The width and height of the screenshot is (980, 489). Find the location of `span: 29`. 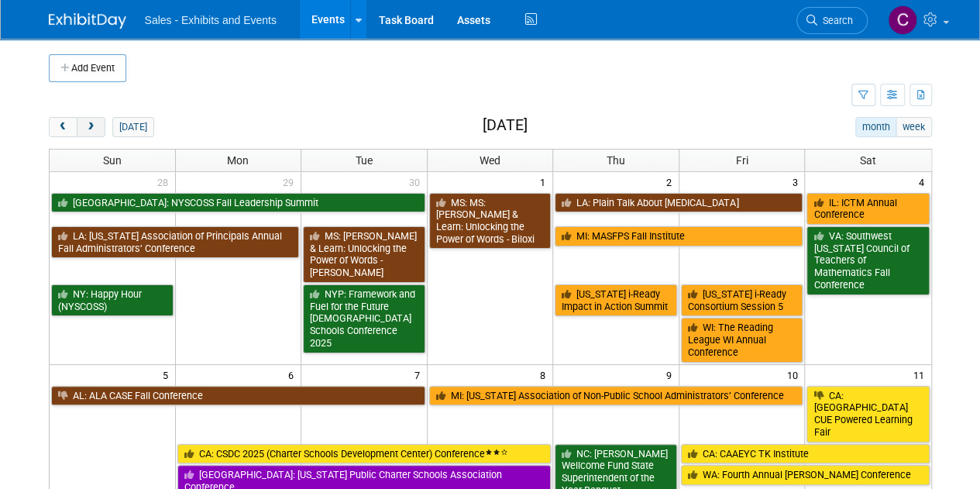

span: 29 is located at coordinates (290, 182).